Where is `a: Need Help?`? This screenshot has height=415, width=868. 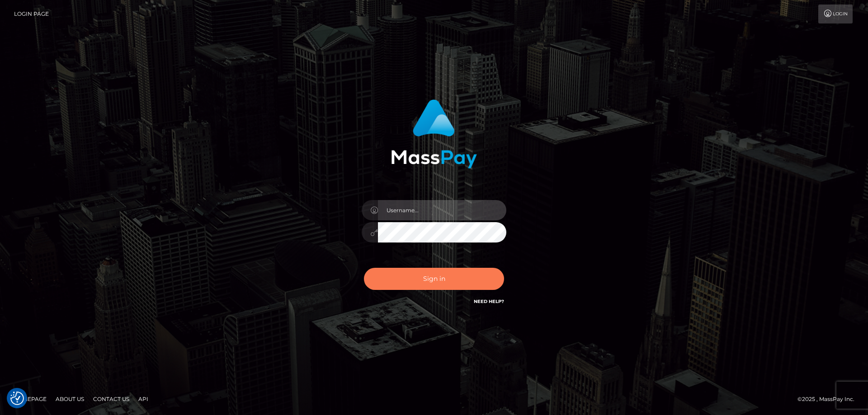 a: Need Help? is located at coordinates (488, 301).